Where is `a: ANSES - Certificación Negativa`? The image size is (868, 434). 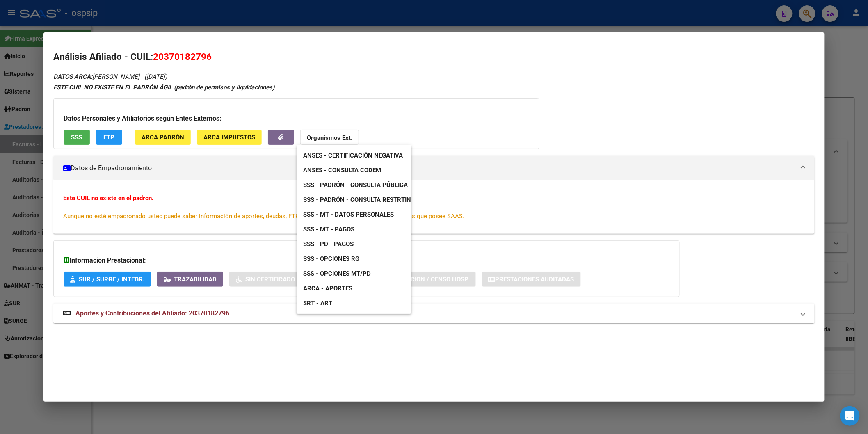 a: ANSES - Certificación Negativa is located at coordinates (353, 155).